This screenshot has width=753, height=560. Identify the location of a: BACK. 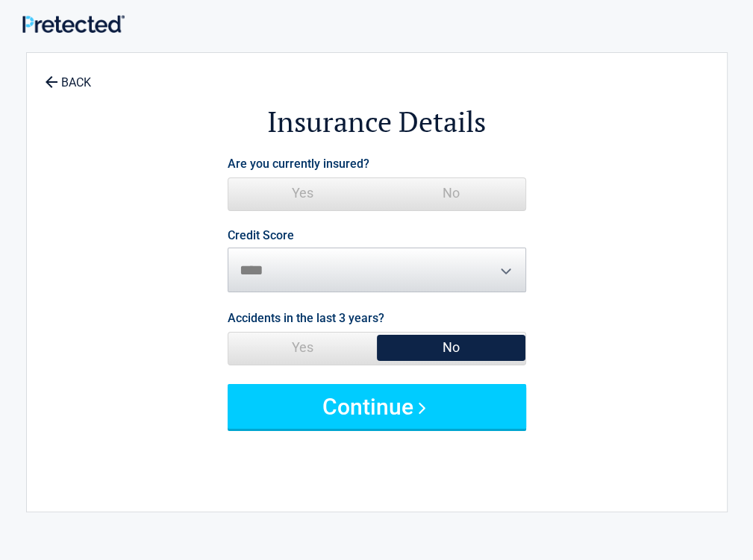
(68, 75).